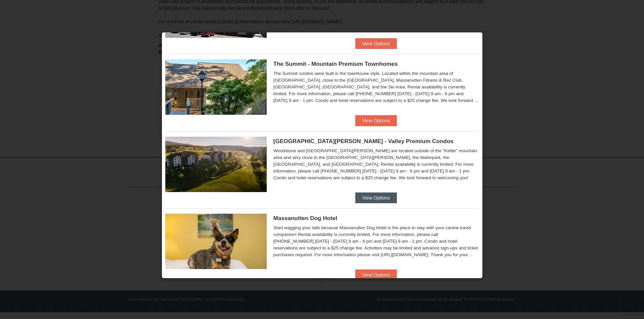  Describe the element at coordinates (376, 87) in the screenshot. I see `div: The Summit condos were built in the townhouse style. Located within the mountain area of [GEOGRAP...` at that location.